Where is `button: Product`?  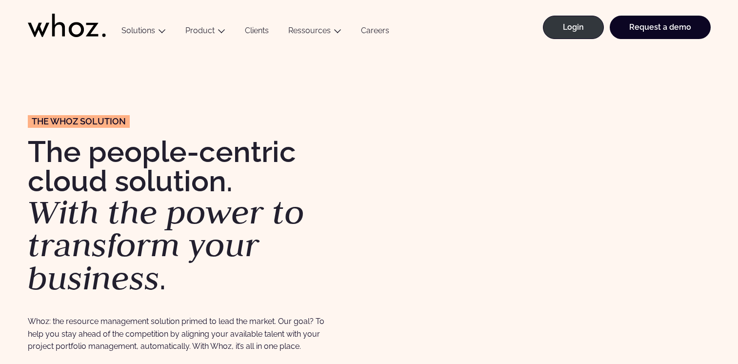
button: Product is located at coordinates (205, 32).